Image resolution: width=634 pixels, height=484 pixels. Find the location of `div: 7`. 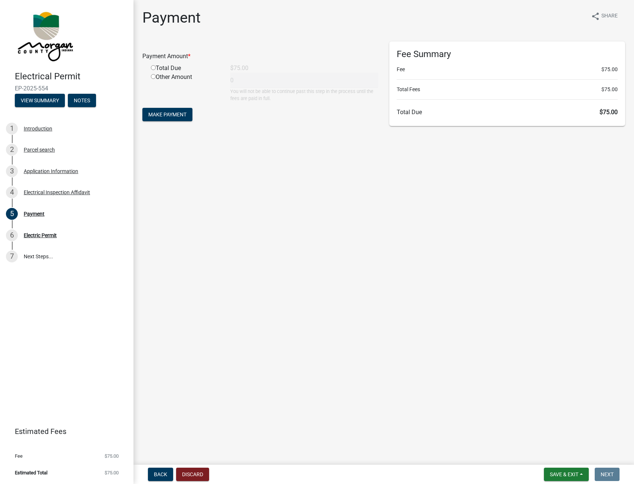

div: 7 is located at coordinates (12, 256).